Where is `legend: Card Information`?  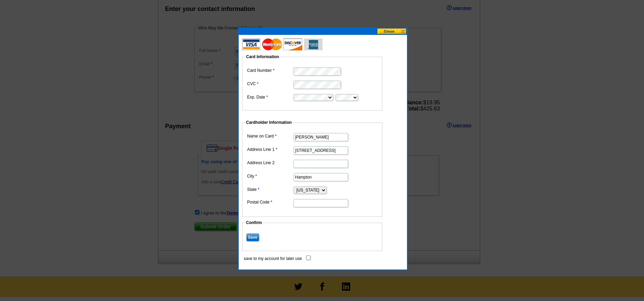 legend: Card Information is located at coordinates (263, 57).